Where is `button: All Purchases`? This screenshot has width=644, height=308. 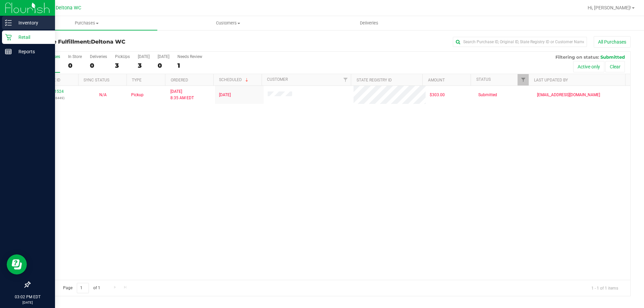
button: All Purchases is located at coordinates (612, 42).